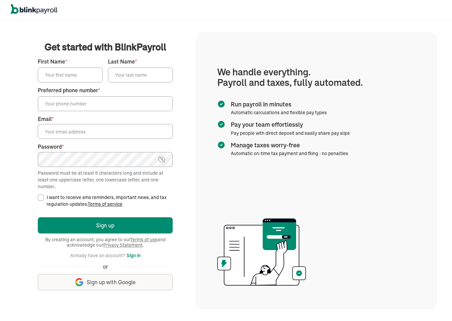 The width and height of the screenshot is (452, 321). Describe the element at coordinates (289, 125) in the screenshot. I see `span: Pay your team effortlessly` at that location.